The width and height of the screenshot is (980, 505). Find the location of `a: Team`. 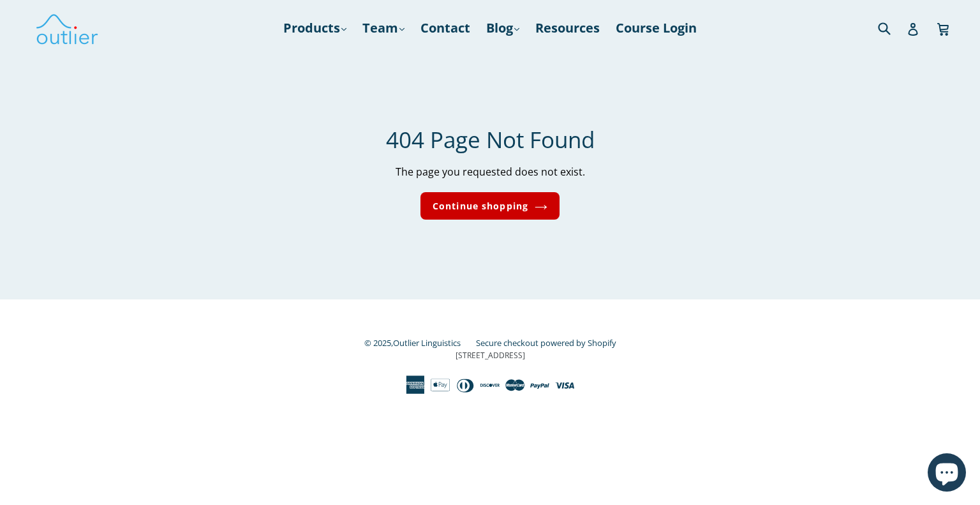

a: Team is located at coordinates (384, 28).